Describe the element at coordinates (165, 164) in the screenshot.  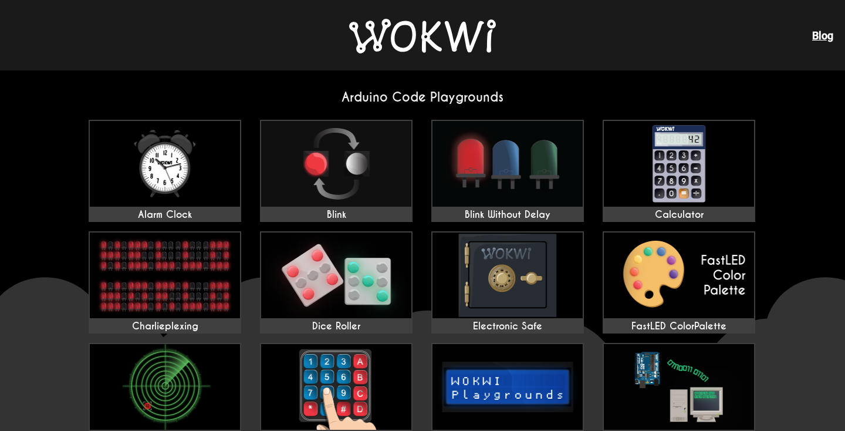
I see `img: Alarm Clock` at that location.